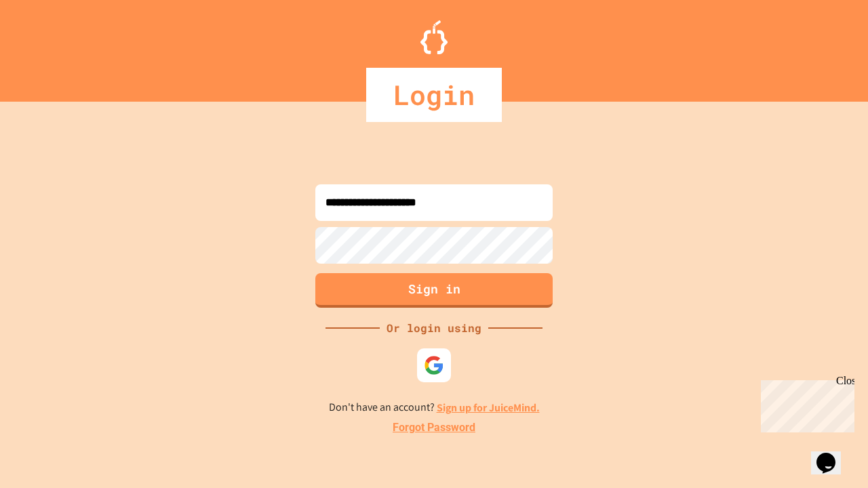  Describe the element at coordinates (434, 407) in the screenshot. I see `p: Don't have an account?` at that location.